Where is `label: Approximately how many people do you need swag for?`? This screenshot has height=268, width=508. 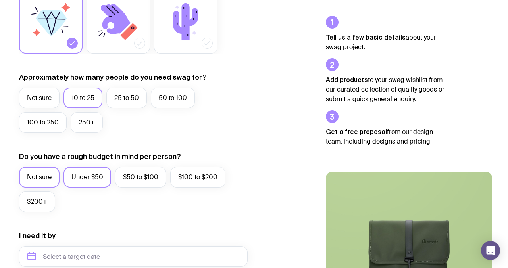
label: Approximately how many people do you need swag for? is located at coordinates (113, 77).